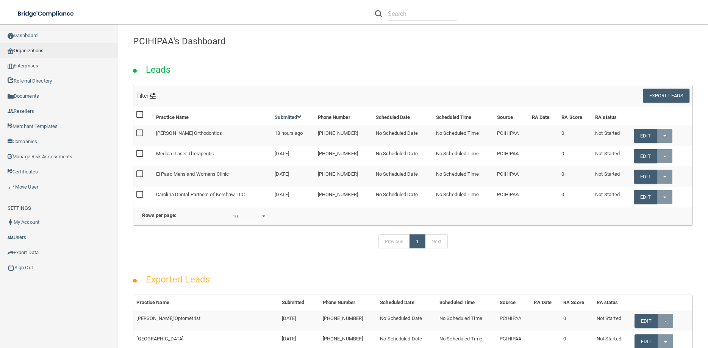  What do you see at coordinates (212, 156) in the screenshot?
I see `td: Medical Laser Therapeutic` at bounding box center [212, 156].